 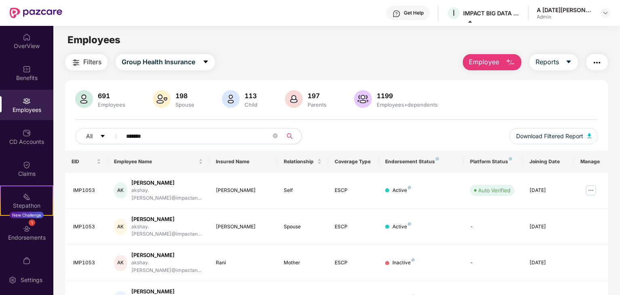 I want to click on th: EID, so click(x=86, y=162).